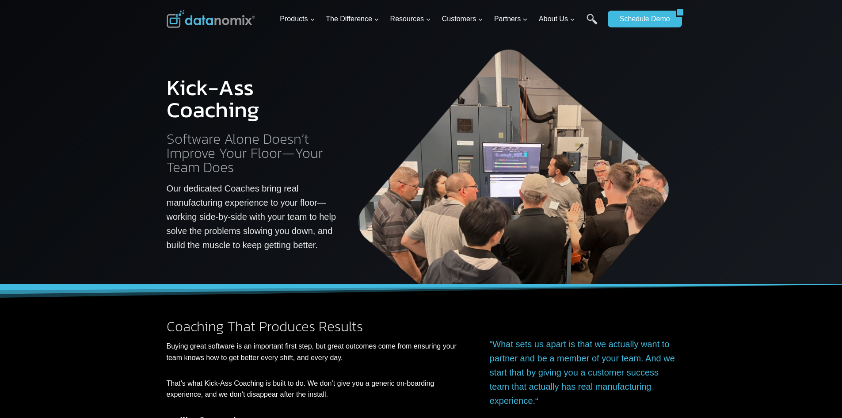 This screenshot has height=418, width=842. Describe the element at coordinates (316, 326) in the screenshot. I see `h2: Coaching That Produces Results` at that location.